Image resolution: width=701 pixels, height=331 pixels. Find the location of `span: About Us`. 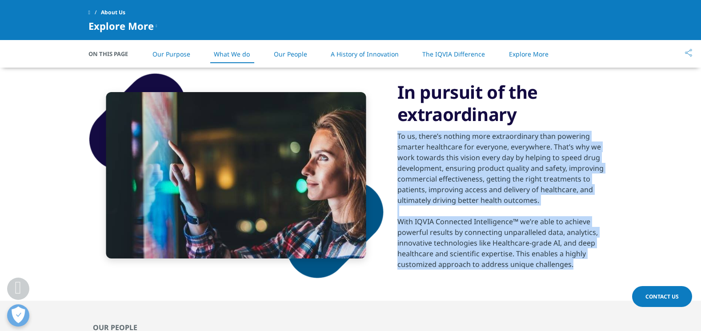

span: About Us is located at coordinates (113, 12).